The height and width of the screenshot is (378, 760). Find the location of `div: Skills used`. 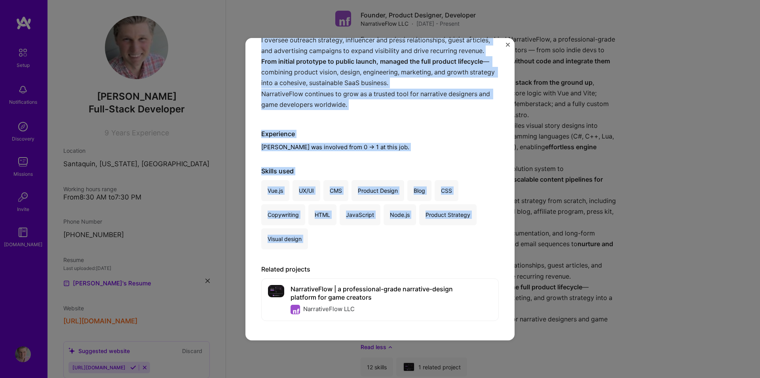

div: Skills used is located at coordinates (380, 171).